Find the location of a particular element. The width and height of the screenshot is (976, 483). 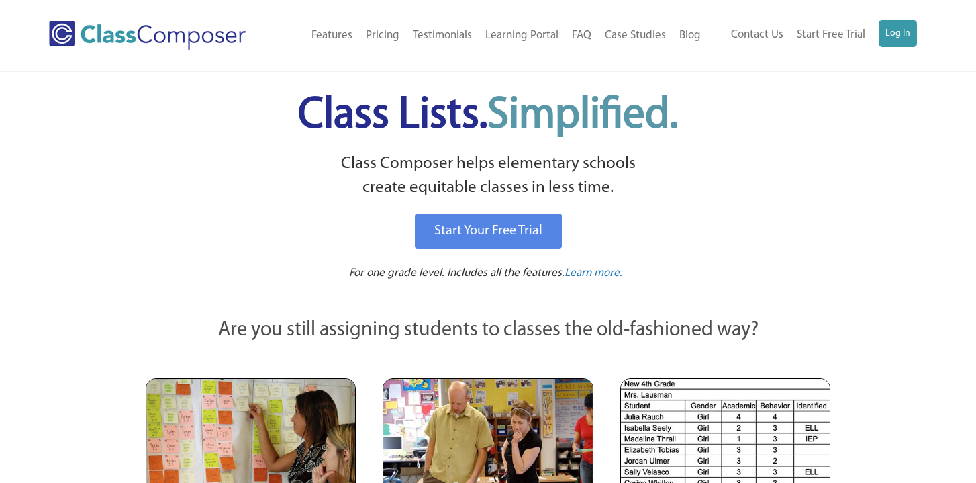

span: Simplified. is located at coordinates (583, 115).